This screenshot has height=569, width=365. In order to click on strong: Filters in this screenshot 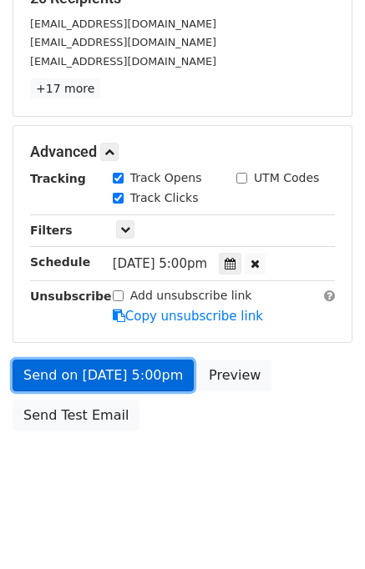, I will do `click(51, 230)`.